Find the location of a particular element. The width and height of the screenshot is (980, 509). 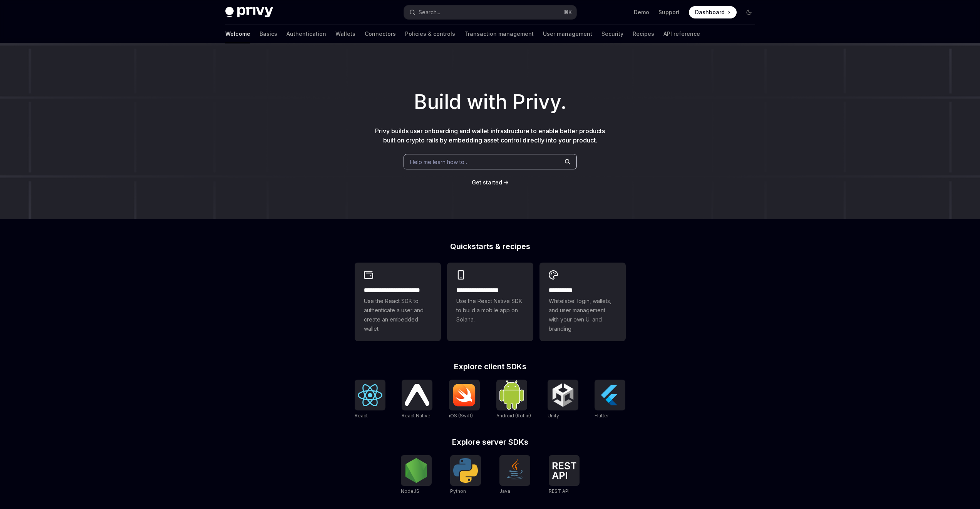

img: NodeJS is located at coordinates (416, 471).